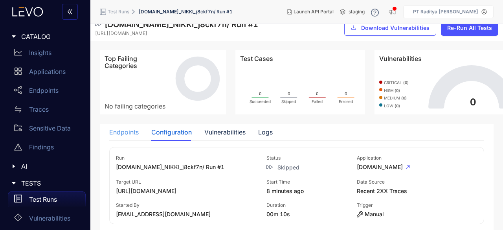 This screenshot has width=503, height=230. I want to click on span: Download Vulnerabilities, so click(395, 28).